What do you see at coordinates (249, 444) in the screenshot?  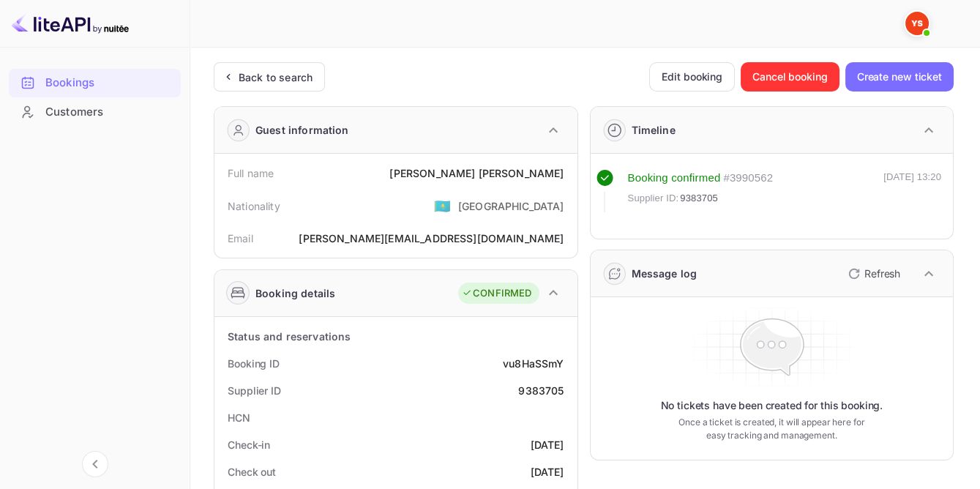 I see `div: Check-in` at bounding box center [249, 444].